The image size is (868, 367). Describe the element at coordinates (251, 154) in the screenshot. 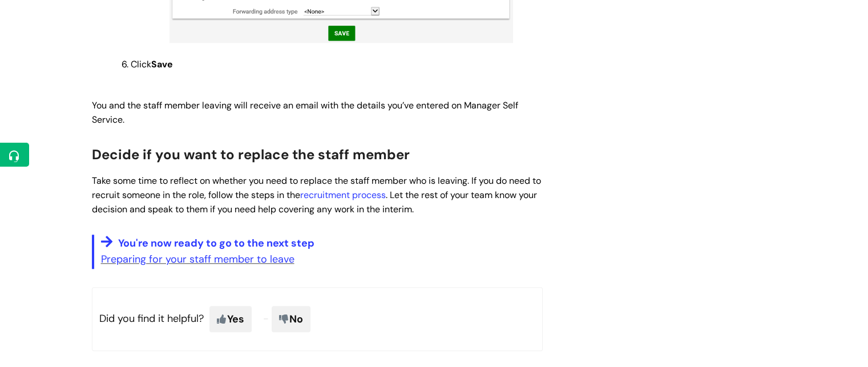

I see `span: Decide if you want to replace the staff member` at that location.